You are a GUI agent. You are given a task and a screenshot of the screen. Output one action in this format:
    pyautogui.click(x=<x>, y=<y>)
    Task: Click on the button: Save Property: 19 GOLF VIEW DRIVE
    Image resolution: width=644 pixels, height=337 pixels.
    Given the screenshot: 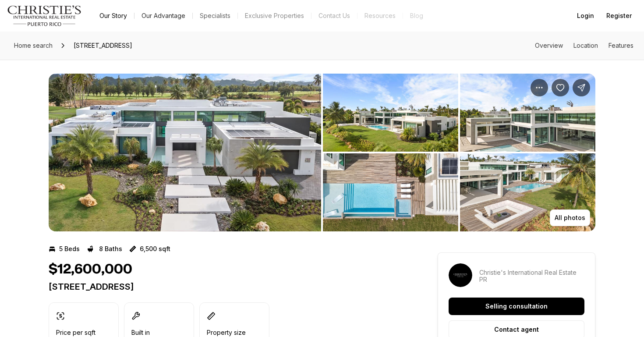 What is the action you would take?
    pyautogui.click(x=560, y=88)
    